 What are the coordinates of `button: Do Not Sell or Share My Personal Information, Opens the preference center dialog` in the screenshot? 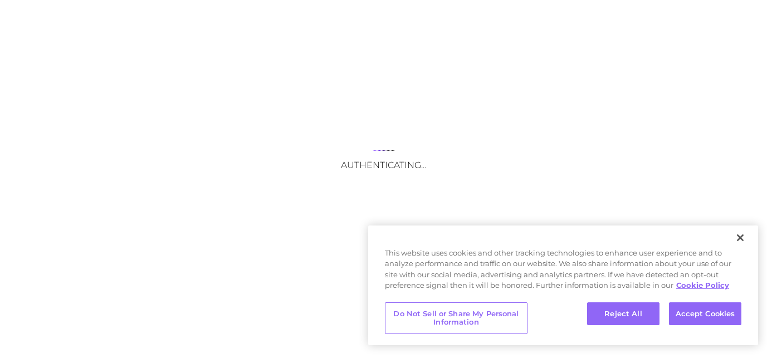 It's located at (456, 318).